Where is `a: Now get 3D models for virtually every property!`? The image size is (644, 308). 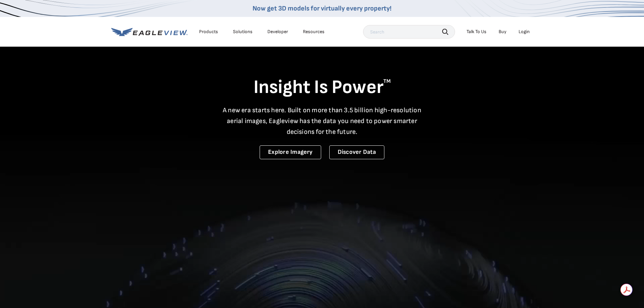 a: Now get 3D models for virtually every property! is located at coordinates (322, 8).